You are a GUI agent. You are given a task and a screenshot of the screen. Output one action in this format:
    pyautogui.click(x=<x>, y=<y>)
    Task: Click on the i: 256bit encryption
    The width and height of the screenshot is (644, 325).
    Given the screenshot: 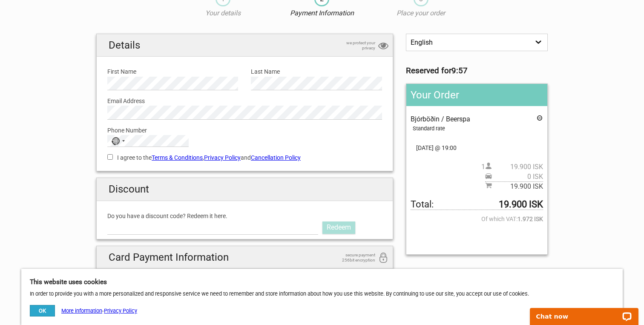 What is the action you would take?
    pyautogui.click(x=383, y=259)
    